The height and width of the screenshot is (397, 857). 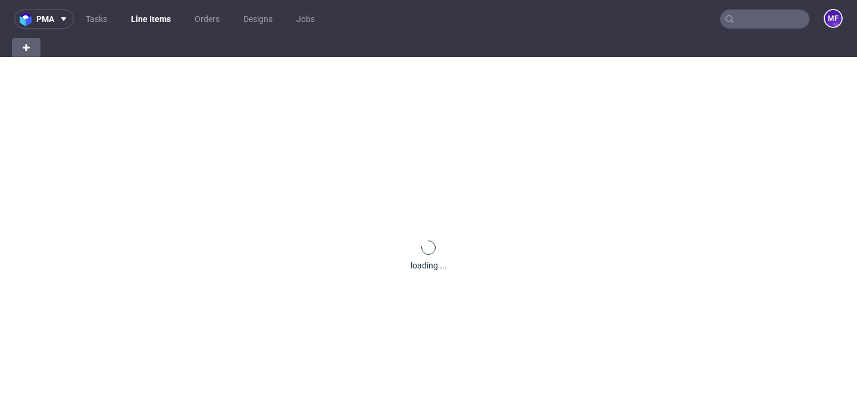 What do you see at coordinates (151, 19) in the screenshot?
I see `a: Line Items` at bounding box center [151, 19].